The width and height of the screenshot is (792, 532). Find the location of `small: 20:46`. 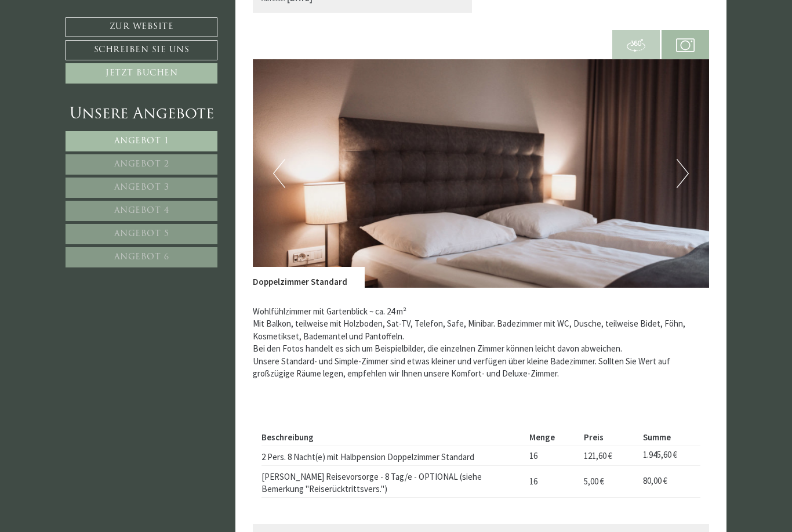

small: 20:46 is located at coordinates (91, 57).